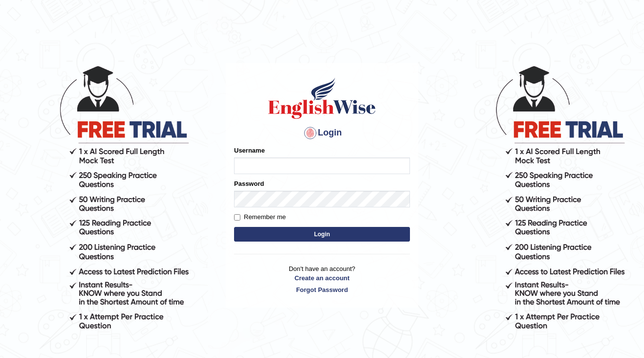 The width and height of the screenshot is (644, 358). What do you see at coordinates (322, 279) in the screenshot?
I see `p: Don't have an account?` at bounding box center [322, 279].